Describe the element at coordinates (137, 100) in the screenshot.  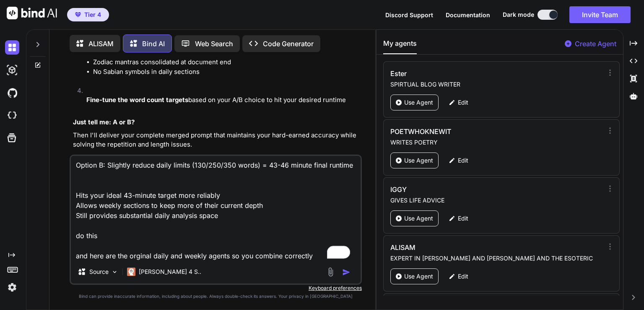
I see `strong: Fine-tune the word count targets` at that location.